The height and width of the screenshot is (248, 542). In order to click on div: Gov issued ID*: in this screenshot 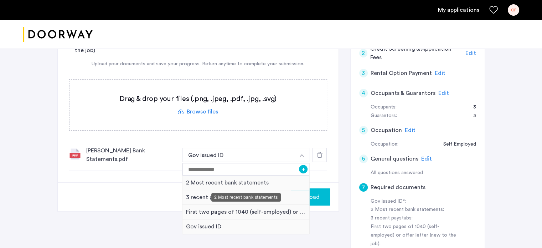, I will do `click(415, 201)`.